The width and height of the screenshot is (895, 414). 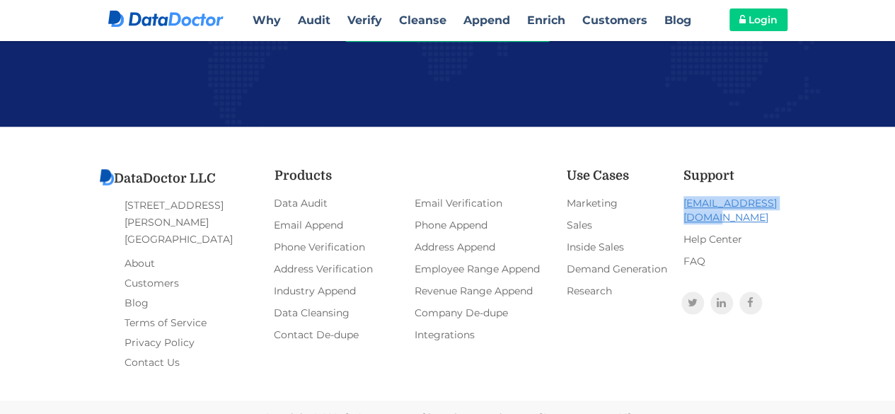 What do you see at coordinates (342, 291) in the screenshot?
I see `a: Industry Append` at bounding box center [342, 291].